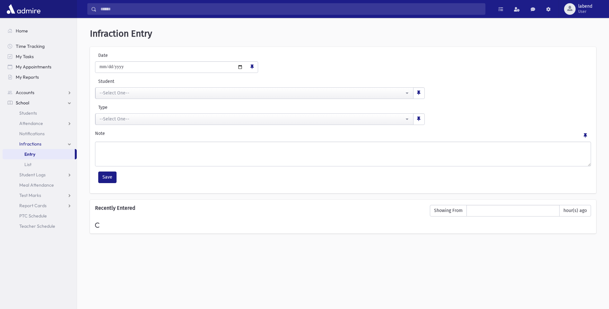 Image resolution: width=609 pixels, height=309 pixels. Describe the element at coordinates (122, 55) in the screenshot. I see `label: Date` at that location.